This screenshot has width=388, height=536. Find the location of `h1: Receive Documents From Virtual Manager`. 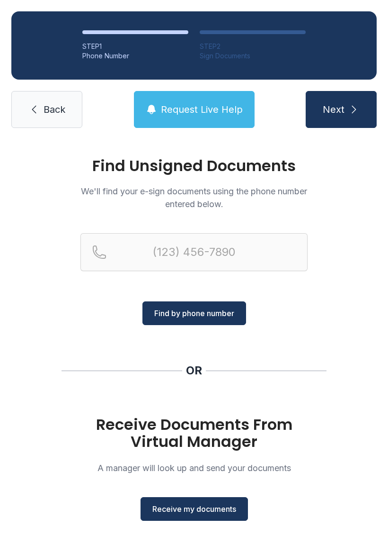

h1: Receive Documents From Virtual Manager is located at coordinates (194, 433).